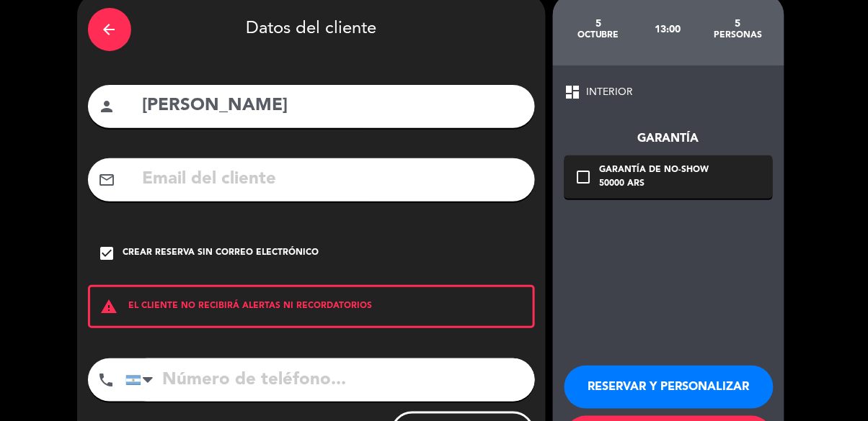  What do you see at coordinates (332, 105) in the screenshot?
I see `input: Nombre del cliente` at bounding box center [332, 105].